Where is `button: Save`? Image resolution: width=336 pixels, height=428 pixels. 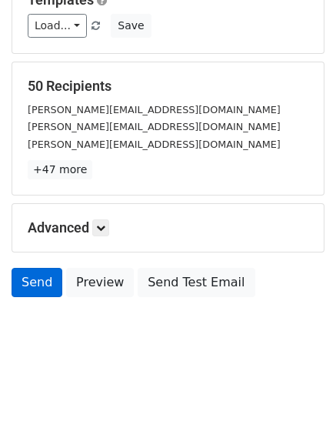 button: Save is located at coordinates (131, 25).